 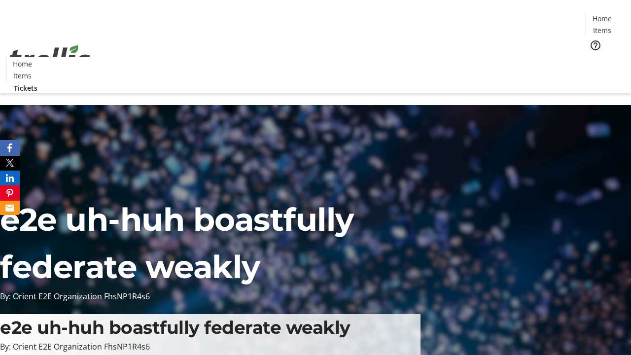 I want to click on img: Orient E2E Organization FhsNP1R4s6's Logo, so click(x=50, y=59).